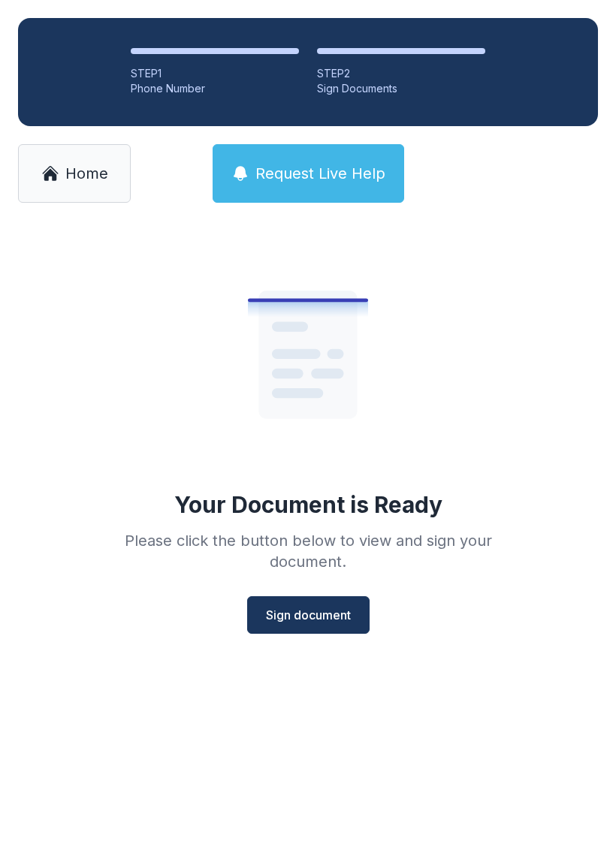 The height and width of the screenshot is (853, 616). I want to click on div: STEP 2, so click(401, 74).